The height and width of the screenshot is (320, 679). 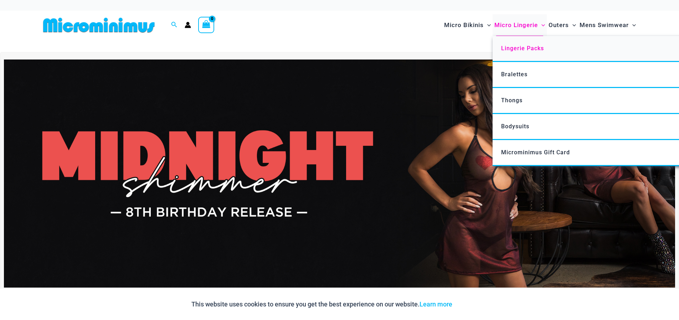 What do you see at coordinates (540, 25) in the screenshot?
I see `nav: Site Navigation` at bounding box center [540, 25].